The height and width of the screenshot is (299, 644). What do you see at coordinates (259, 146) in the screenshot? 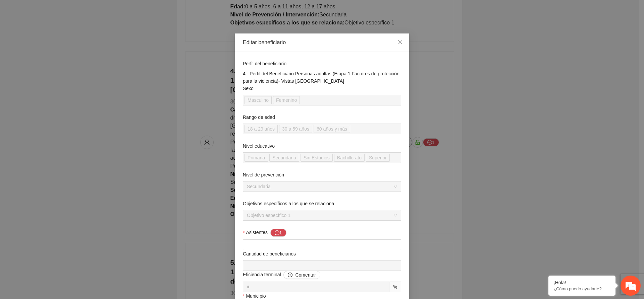
I see `label: Nivel educativo` at bounding box center [259, 146].